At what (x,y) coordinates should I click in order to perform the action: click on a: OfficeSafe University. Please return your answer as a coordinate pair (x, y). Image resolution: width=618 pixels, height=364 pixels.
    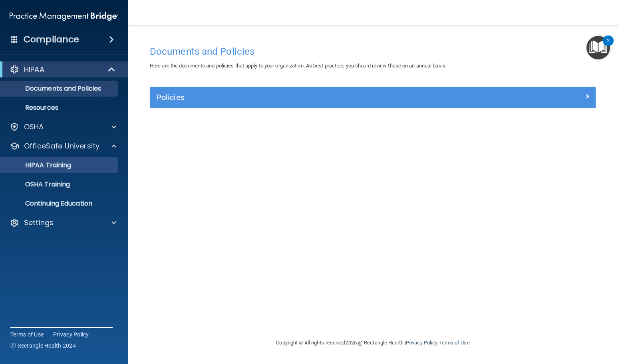
    Looking at the image, I should click on (63, 146).